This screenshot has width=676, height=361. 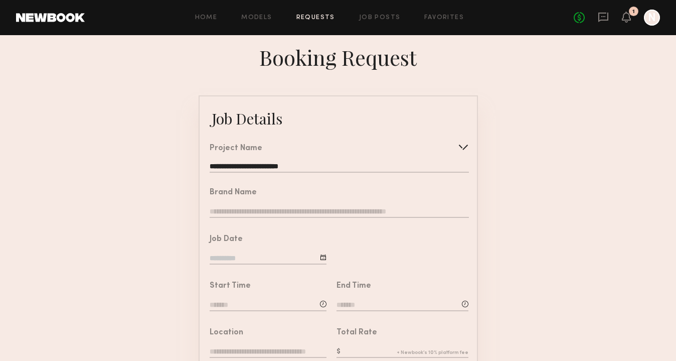 I want to click on a: Home, so click(x=206, y=18).